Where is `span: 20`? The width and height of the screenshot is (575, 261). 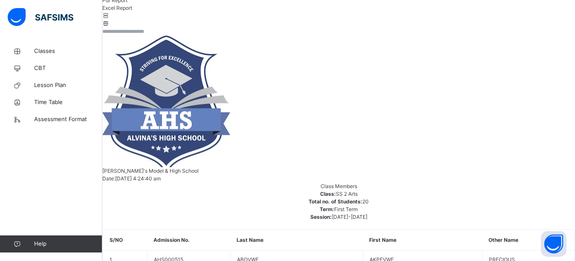 span: 20 is located at coordinates (365, 201).